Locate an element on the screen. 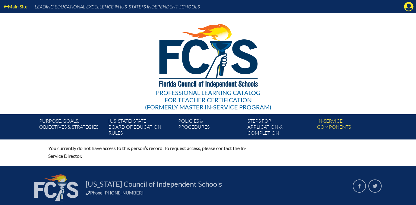 The height and width of the screenshot is (205, 416). span: for Teacher Certification is located at coordinates (208, 100).